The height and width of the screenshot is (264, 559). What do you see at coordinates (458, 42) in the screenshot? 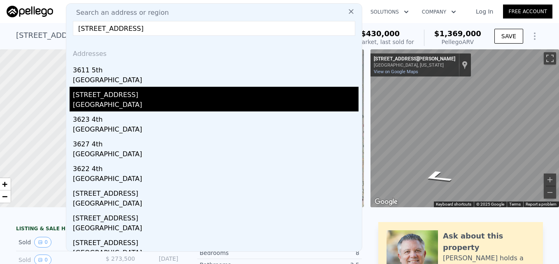
I see `div: Pellego ARV` at bounding box center [458, 42].